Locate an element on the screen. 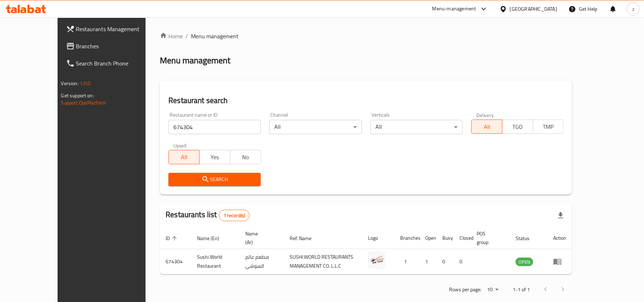  span: Search is located at coordinates (214, 179).